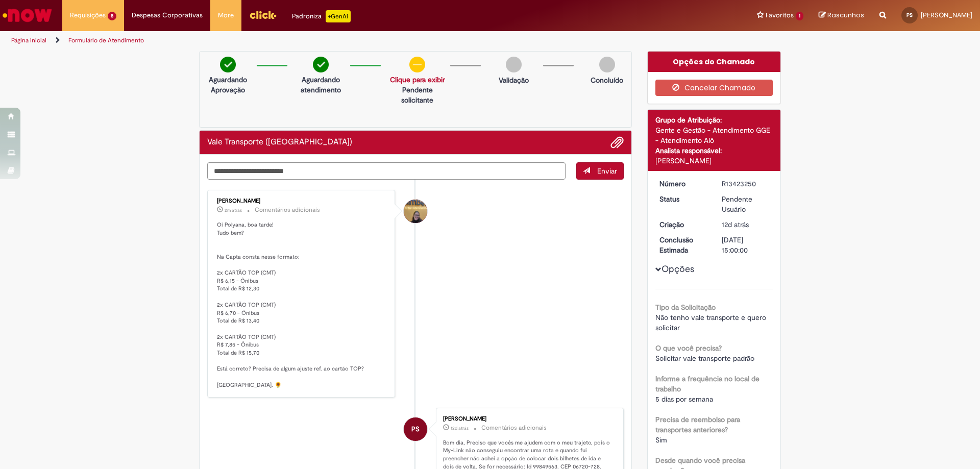 This screenshot has width=980, height=469. Describe the element at coordinates (799, 16) in the screenshot. I see `span: 1` at that location.